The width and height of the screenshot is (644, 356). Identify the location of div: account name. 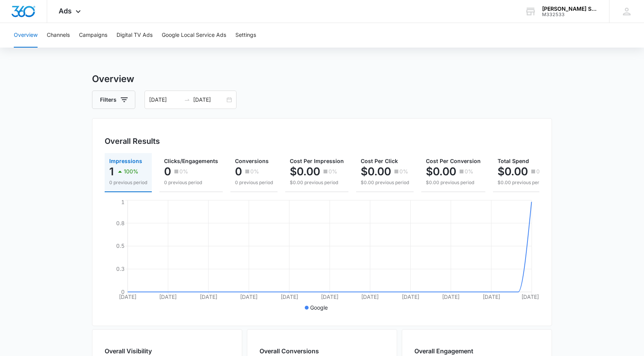
(570, 9).